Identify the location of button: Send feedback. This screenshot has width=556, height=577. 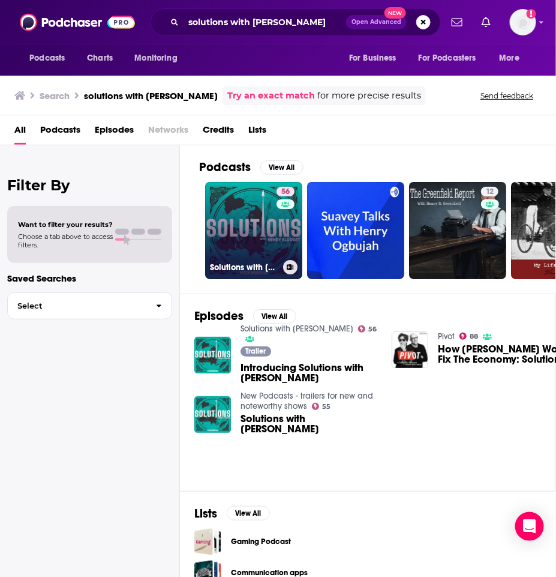
(507, 95).